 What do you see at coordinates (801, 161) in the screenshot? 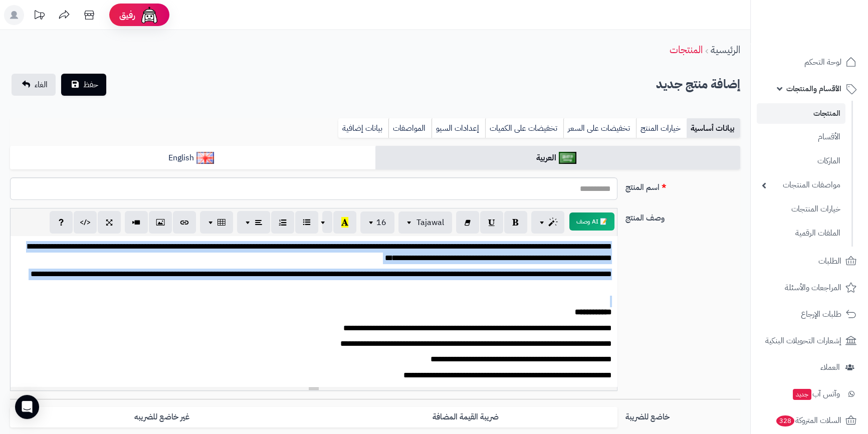
I see `a: الماركات` at bounding box center [801, 161].